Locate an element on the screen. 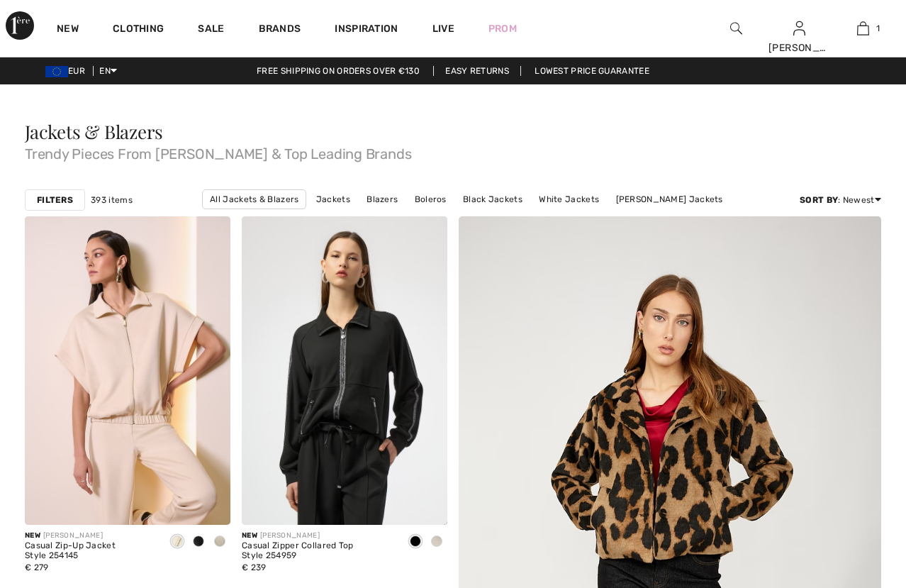 This screenshot has height=588, width=906. span: EN is located at coordinates (108, 71).